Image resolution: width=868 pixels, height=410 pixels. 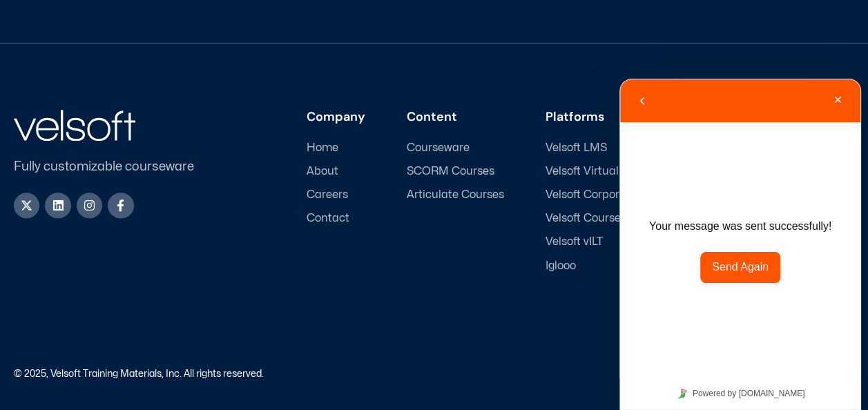 What do you see at coordinates (438, 148) in the screenshot?
I see `span: Courseware` at bounding box center [438, 148].